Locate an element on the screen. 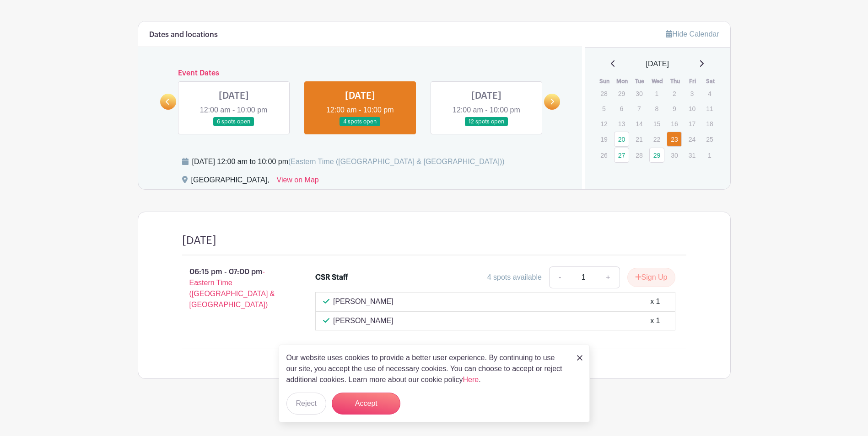 This screenshot has height=436, width=868. p: 14 is located at coordinates (639, 123).